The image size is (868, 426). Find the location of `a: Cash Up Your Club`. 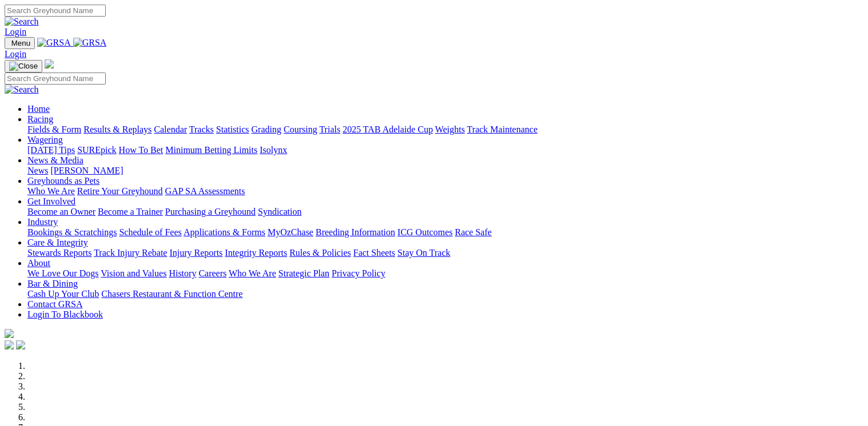

a: Cash Up Your Club is located at coordinates (63, 294).